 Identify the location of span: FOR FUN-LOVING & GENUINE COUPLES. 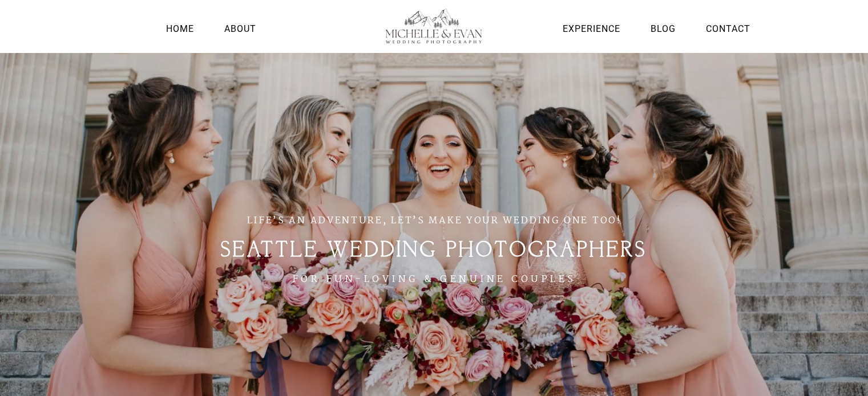
(435, 279).